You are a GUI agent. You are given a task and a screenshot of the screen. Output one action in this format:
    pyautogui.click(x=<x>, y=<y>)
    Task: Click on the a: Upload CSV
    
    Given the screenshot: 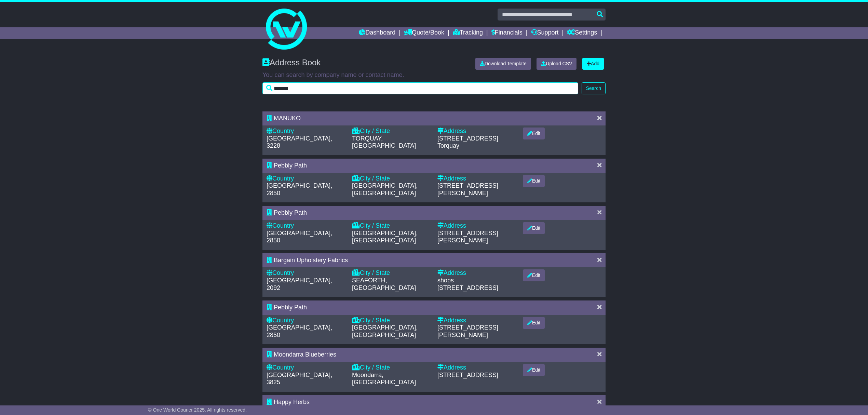 What is the action you would take?
    pyautogui.click(x=557, y=64)
    